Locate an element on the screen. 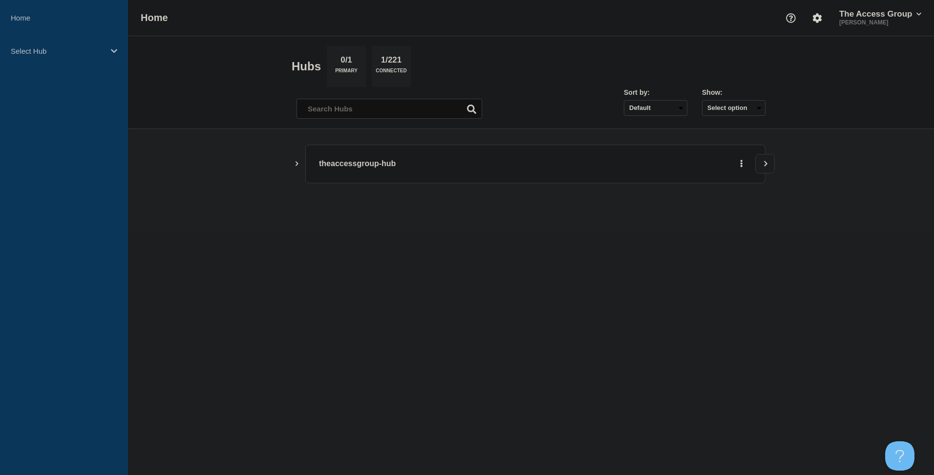 Image resolution: width=934 pixels, height=475 pixels. button: View is located at coordinates (765, 164).